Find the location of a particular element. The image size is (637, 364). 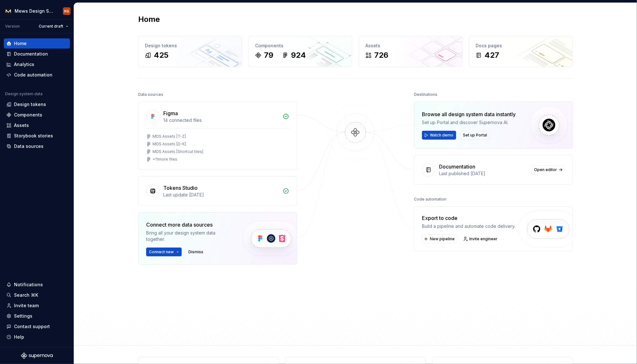

div: Destinations is located at coordinates (426, 95).